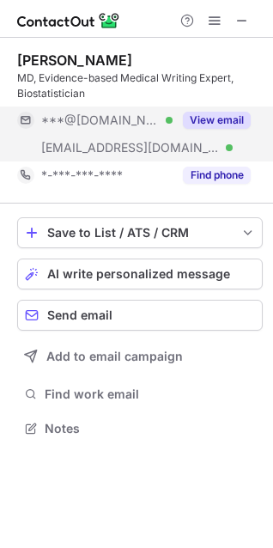 The height and width of the screenshot is (548, 273). I want to click on button: save-profile-one-click, so click(140, 233).